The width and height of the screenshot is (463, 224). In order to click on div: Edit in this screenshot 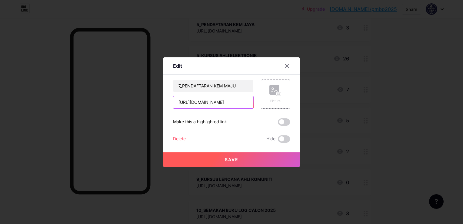, I will do `click(178, 66)`.